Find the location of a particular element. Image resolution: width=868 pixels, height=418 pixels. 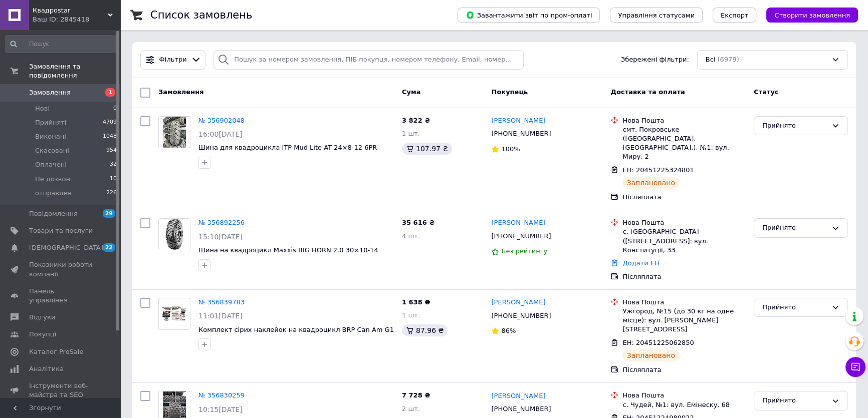

span: 86% is located at coordinates (508, 331).